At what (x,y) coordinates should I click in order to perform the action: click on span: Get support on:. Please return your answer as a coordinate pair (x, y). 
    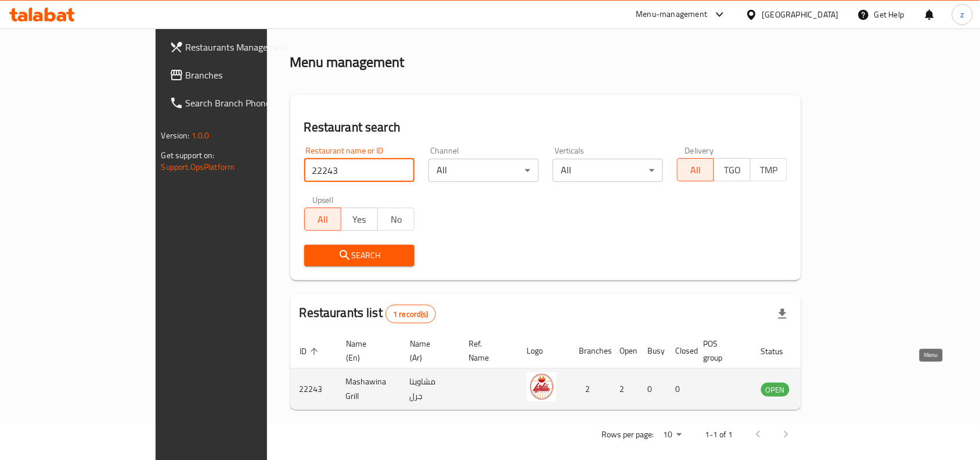
    Looking at the image, I should click on (188, 156).